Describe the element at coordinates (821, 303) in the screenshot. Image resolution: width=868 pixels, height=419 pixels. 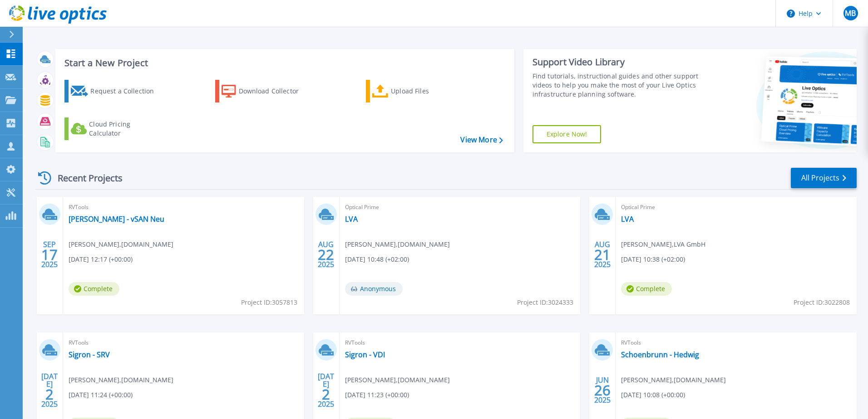
I see `span: Project ID: 3022808` at that location.